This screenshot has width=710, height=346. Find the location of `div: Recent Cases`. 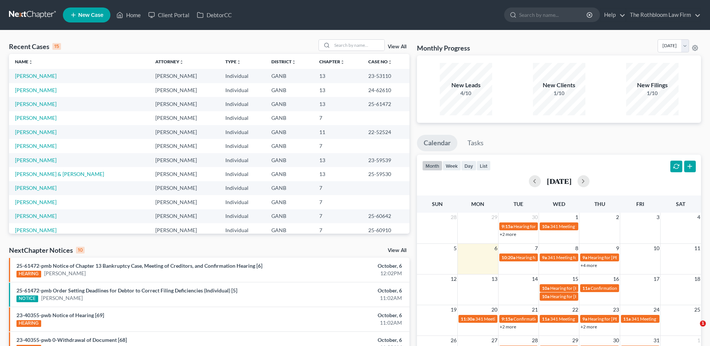

div: Recent Cases is located at coordinates (35, 46).